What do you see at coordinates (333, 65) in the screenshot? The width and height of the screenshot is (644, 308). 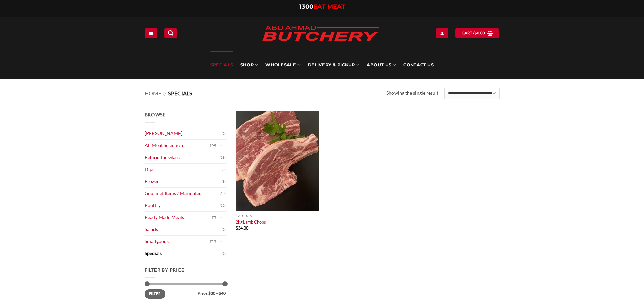 I see `a: Delivery & Pickup` at bounding box center [333, 65].